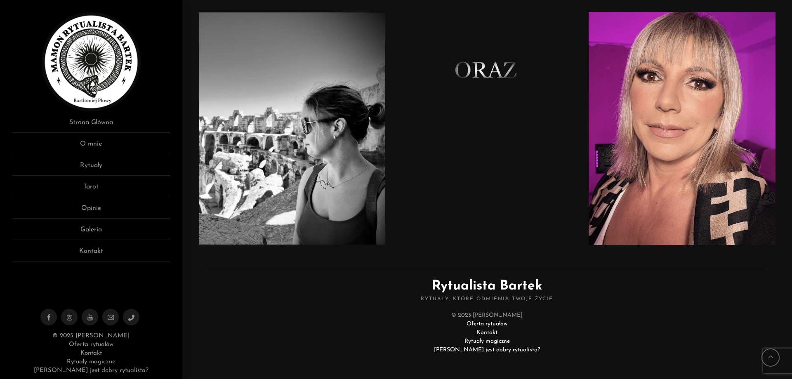 The image size is (792, 379). I want to click on h2: Rytualista Bartek, so click(487, 286).